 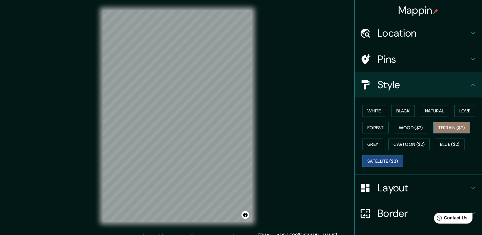 I want to click on h4: Border, so click(x=423, y=213).